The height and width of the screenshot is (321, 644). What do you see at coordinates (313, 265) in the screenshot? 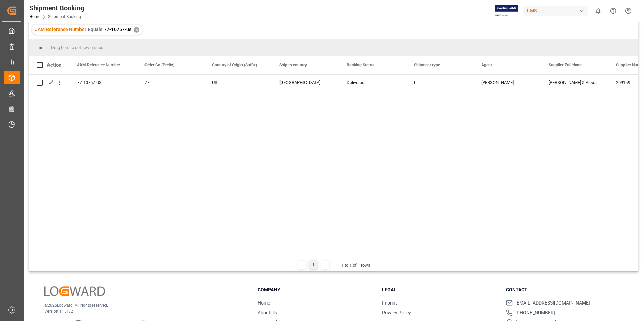
I see `div: 1` at bounding box center [313, 265].